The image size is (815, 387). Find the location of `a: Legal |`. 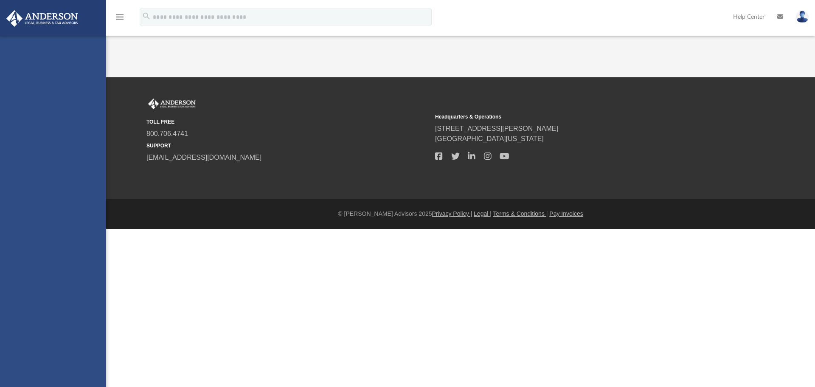

a: Legal | is located at coordinates (483, 214).